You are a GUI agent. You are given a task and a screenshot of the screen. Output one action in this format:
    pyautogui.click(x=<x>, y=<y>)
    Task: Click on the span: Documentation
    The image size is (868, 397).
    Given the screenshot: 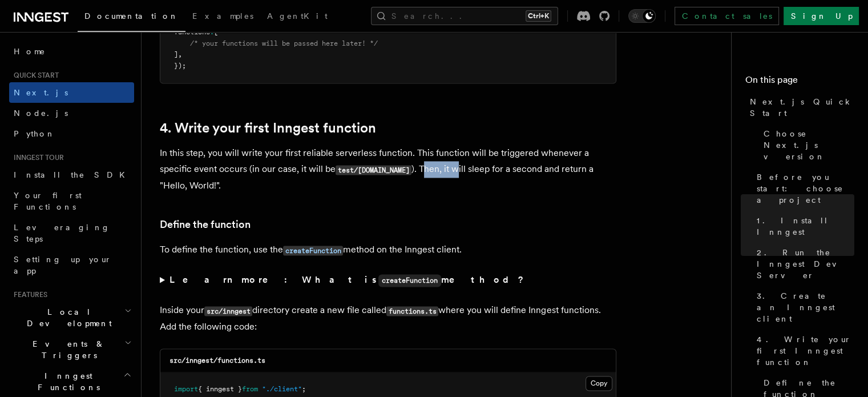 What is the action you would take?
    pyautogui.click(x=132, y=16)
    